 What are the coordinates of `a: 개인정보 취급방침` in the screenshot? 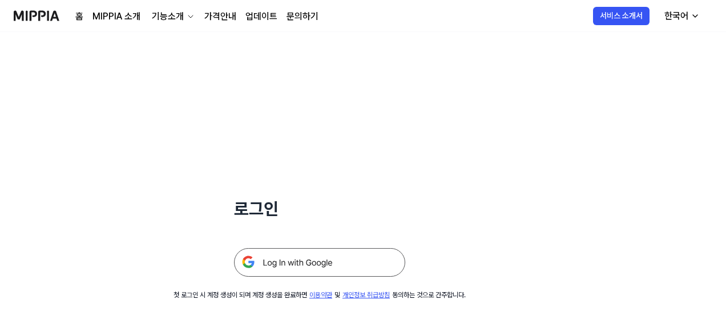 It's located at (366, 295).